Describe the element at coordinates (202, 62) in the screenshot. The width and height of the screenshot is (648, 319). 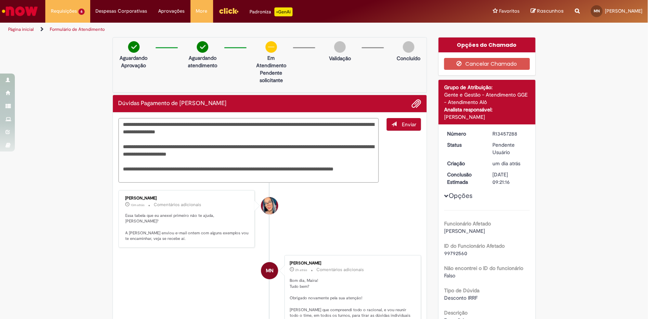
I see `p: Aguardando atendimento` at that location.